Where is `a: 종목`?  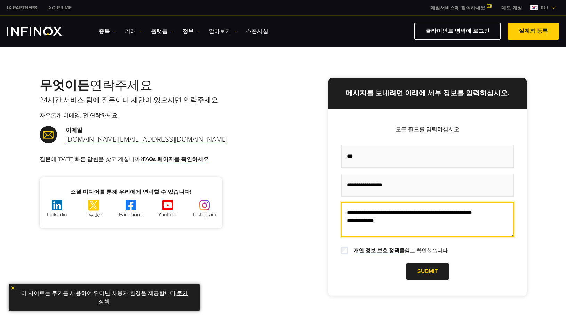 a: 종목 is located at coordinates (108, 31).